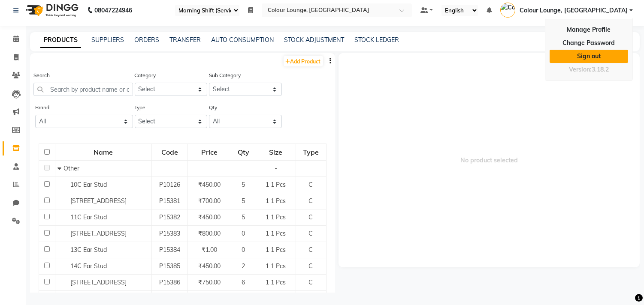 The height and width of the screenshot is (305, 644). What do you see at coordinates (147, 40) in the screenshot?
I see `a: ORDERS` at bounding box center [147, 40].